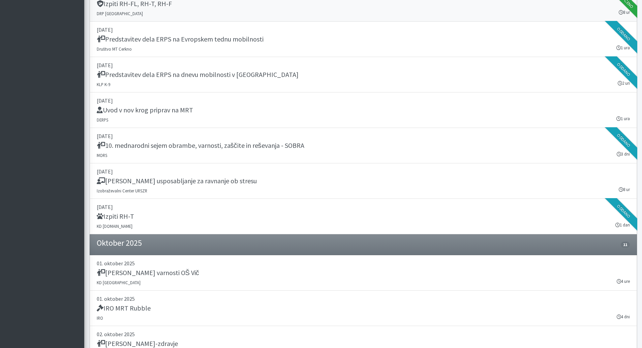 This screenshot has width=642, height=348. What do you see at coordinates (364, 308) in the screenshot?
I see `a: 01. oktober 2025 IRO MRT Rubble IRO 4 dni` at bounding box center [364, 308].